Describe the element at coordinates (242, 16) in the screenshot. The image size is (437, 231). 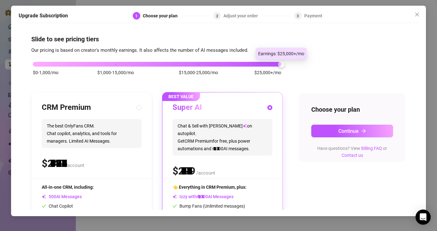
I see `div: Adjust your order` at that location.